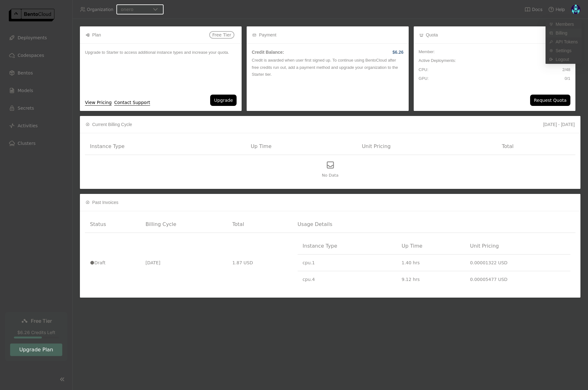  Describe the element at coordinates (112, 124) in the screenshot. I see `span: Current Billing Cycle` at that location.